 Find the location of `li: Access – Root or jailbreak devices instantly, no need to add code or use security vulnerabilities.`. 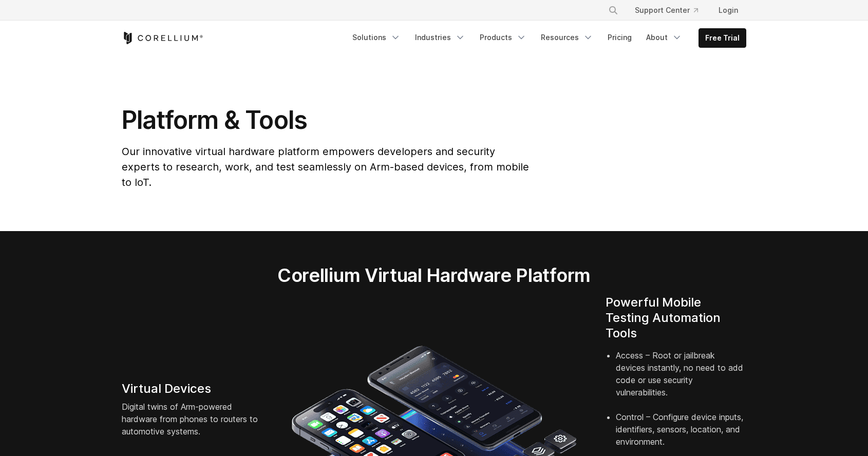

li: Access – Root or jailbreak devices instantly, no need to add code or use security vulnerabilities. is located at coordinates (681, 380).